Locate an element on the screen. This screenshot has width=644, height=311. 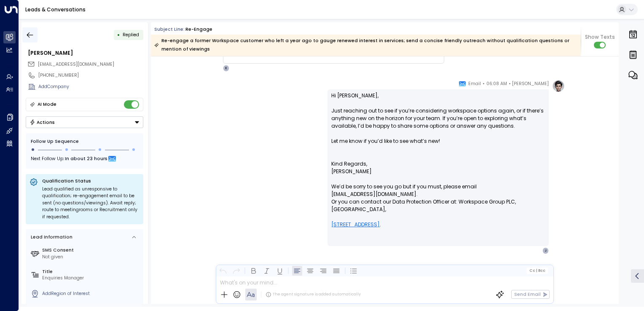
span: 06:08 AM is located at coordinates (497, 84).